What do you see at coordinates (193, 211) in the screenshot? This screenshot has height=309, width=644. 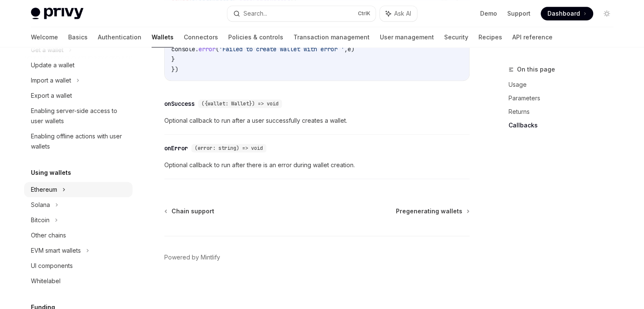 I see `span: Chain support` at bounding box center [193, 211].